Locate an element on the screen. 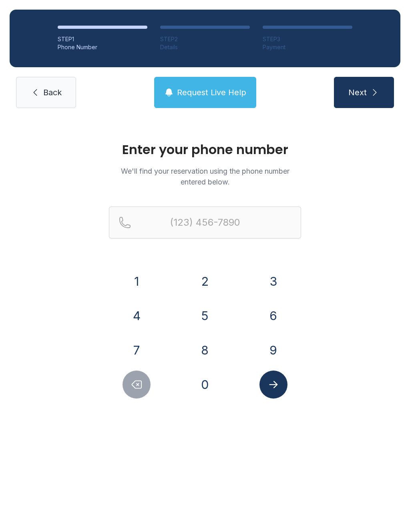  div: Payment is located at coordinates (308, 47).